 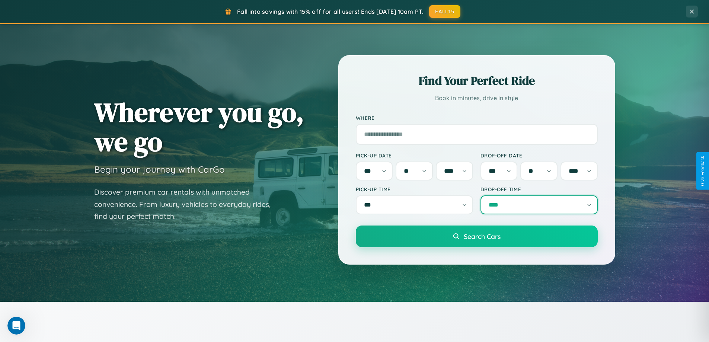 I want to click on label: Pick-up Time, so click(x=414, y=189).